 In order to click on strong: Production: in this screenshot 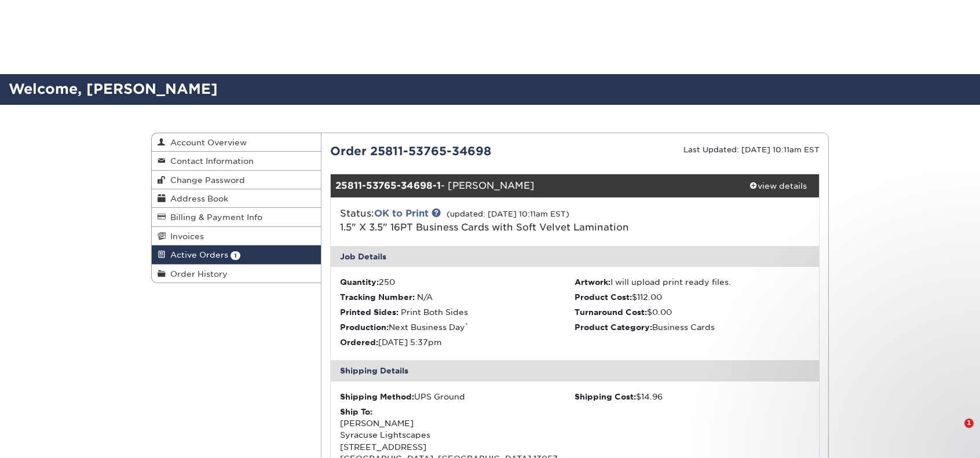, I will do `click(364, 327)`.